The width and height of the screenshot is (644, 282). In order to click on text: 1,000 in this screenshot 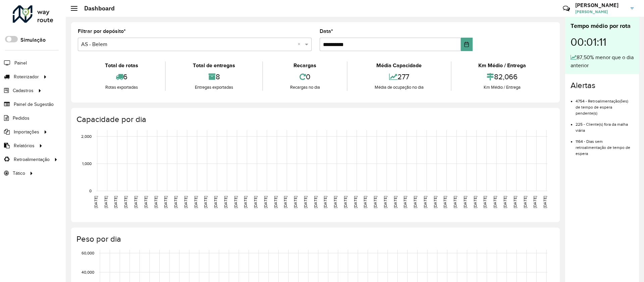, I will do `click(87, 163)`.